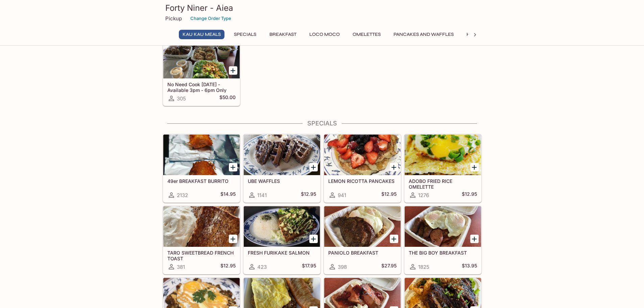 The image size is (644, 308). Describe the element at coordinates (363, 240) in the screenshot. I see `a: PANIOLO BREAKFAST398$27.95` at that location.